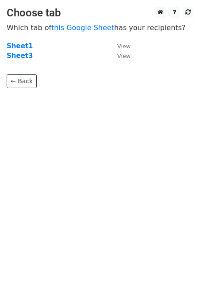 The height and width of the screenshot is (290, 200). What do you see at coordinates (20, 56) in the screenshot?
I see `strong: Sheet3` at bounding box center [20, 56].